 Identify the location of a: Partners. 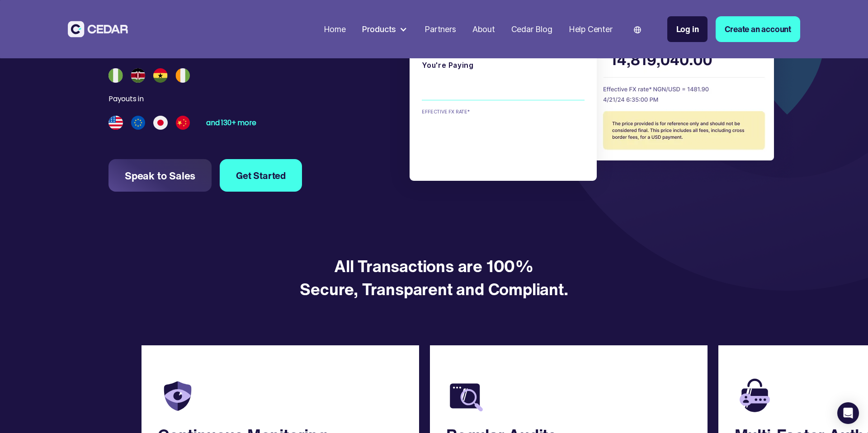
(440, 29).